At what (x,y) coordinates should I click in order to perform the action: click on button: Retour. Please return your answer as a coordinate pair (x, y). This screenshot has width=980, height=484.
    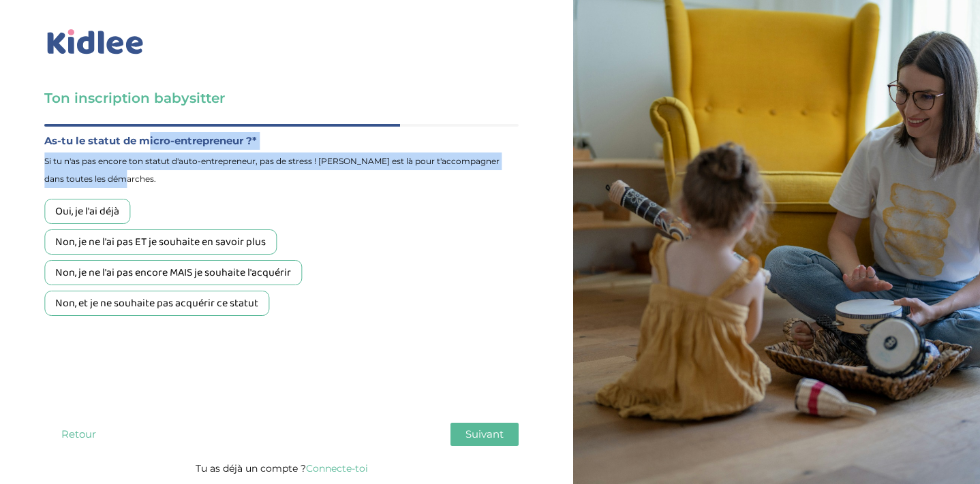
    Looking at the image, I should click on (78, 435).